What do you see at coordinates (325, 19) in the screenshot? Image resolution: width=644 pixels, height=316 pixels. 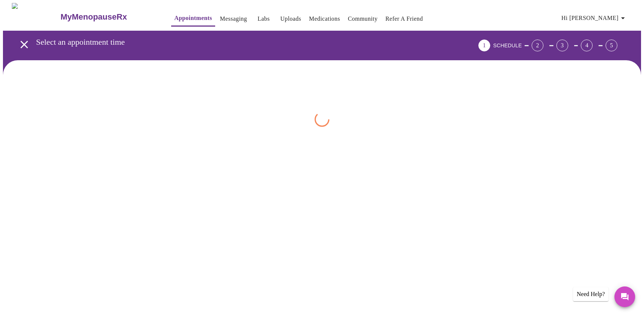 I see `a: Medications` at bounding box center [325, 19].